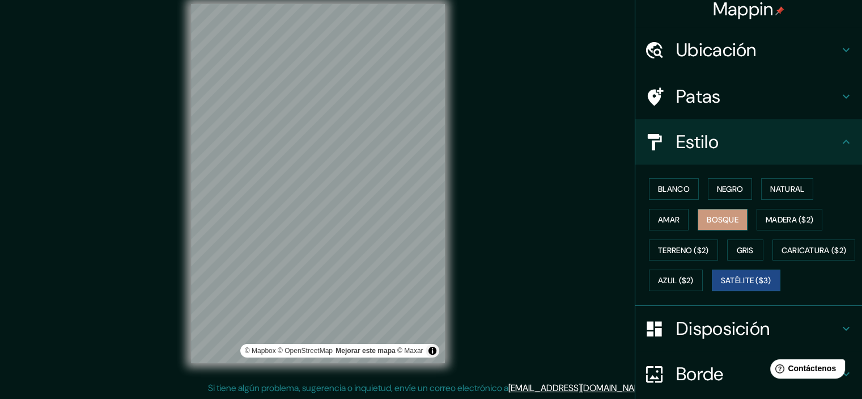 Image resolution: width=862 pixels, height=399 pixels. Describe the element at coordinates (50, 14) in the screenshot. I see `font: Contáctenos` at that location.